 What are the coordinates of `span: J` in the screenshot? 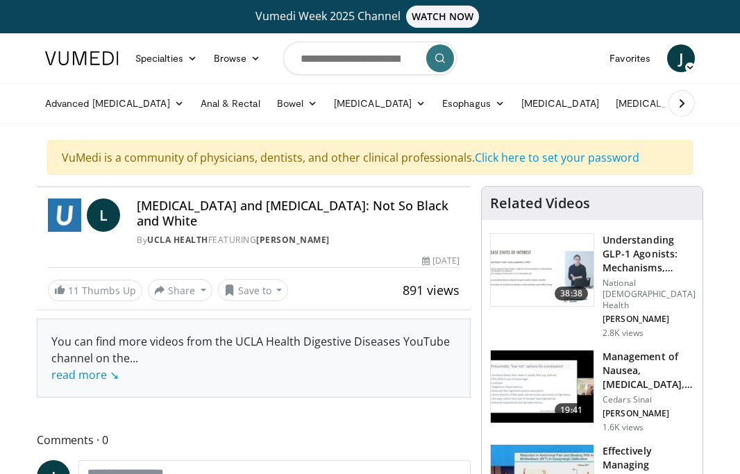 It's located at (681, 58).